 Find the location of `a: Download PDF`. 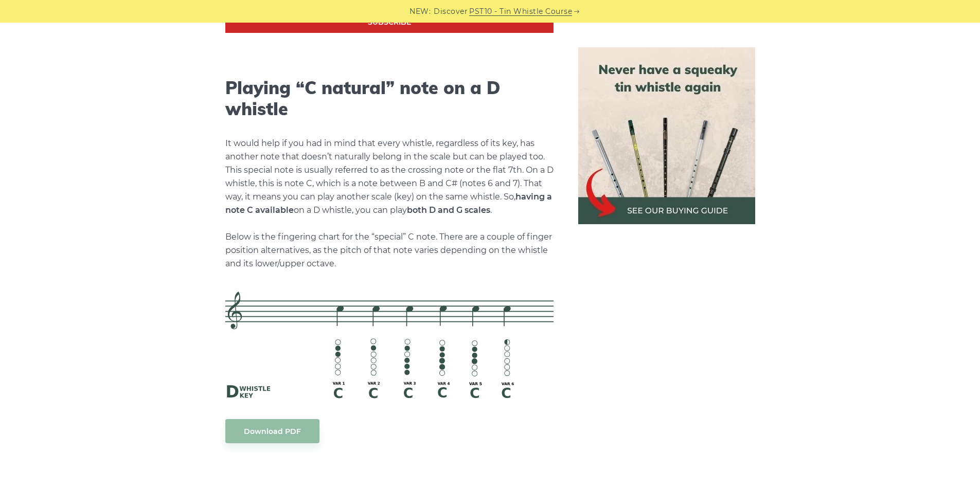

a: Download PDF is located at coordinates (272, 431).